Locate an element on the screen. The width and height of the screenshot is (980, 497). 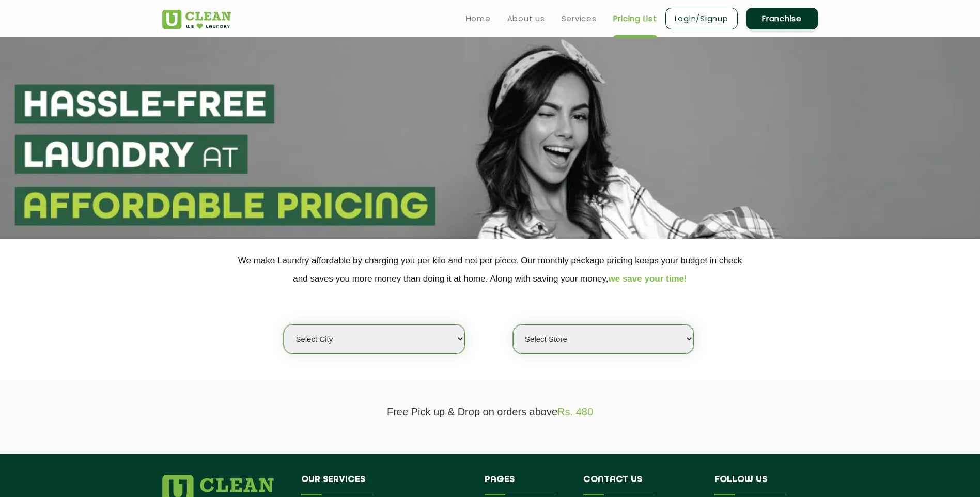
h4: Pages is located at coordinates (526, 484).